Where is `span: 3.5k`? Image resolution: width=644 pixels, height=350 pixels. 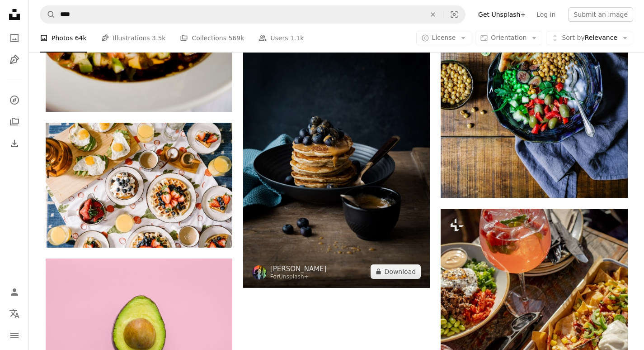
span: 3.5k is located at coordinates (159, 38).